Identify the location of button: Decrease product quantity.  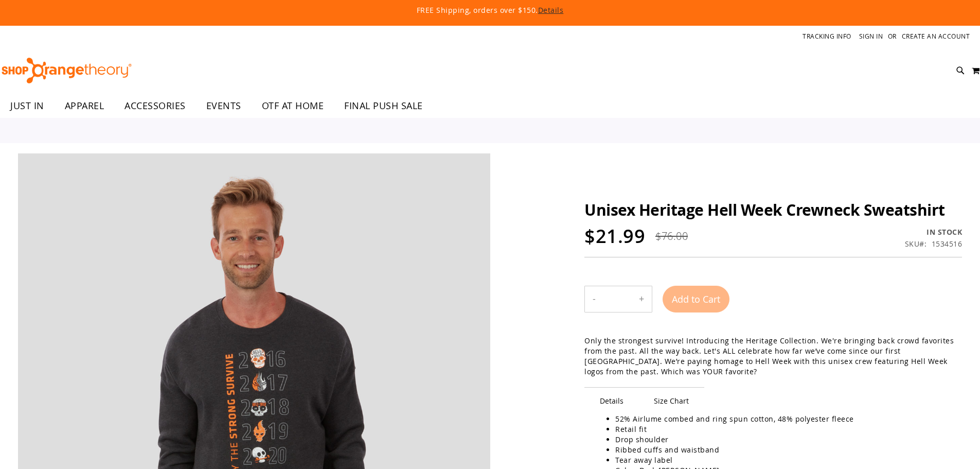
(594, 299).